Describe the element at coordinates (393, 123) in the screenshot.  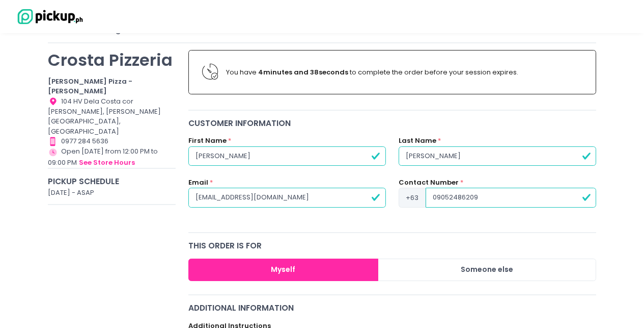
I see `div: Customer Information` at that location.